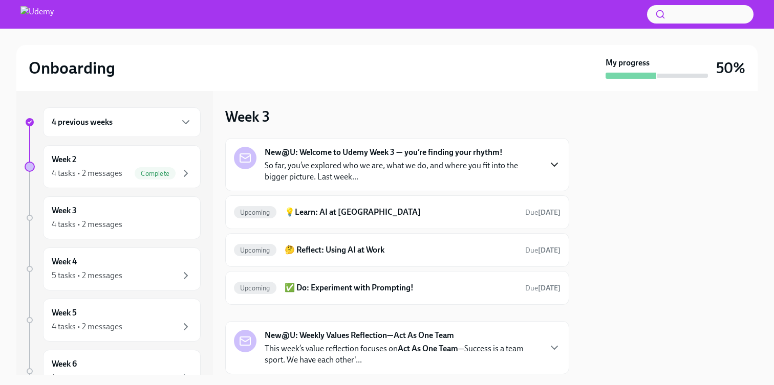 The image size is (774, 385). I want to click on h6: 🤔 Reflect: Using AI at Work, so click(401, 250).